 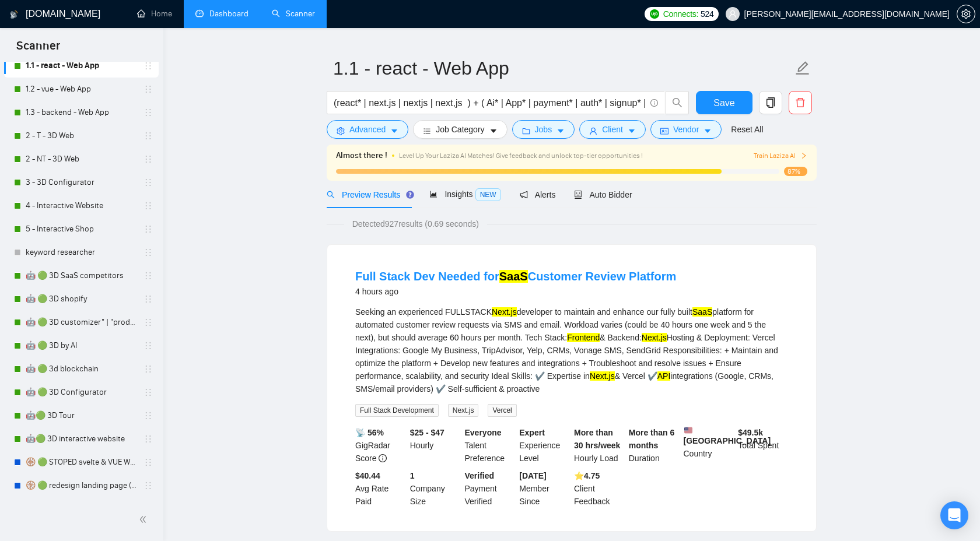 What do you see at coordinates (383, 459) in the screenshot?
I see `span: info-circle` at bounding box center [383, 459].